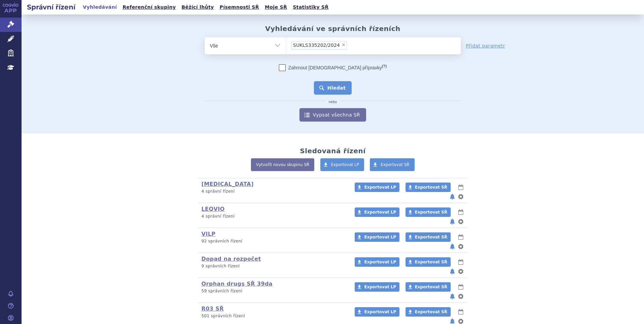 This screenshot has width=644, height=324. Describe the element at coordinates (273, 241) in the screenshot. I see `p: 92 správních řízení` at that location.